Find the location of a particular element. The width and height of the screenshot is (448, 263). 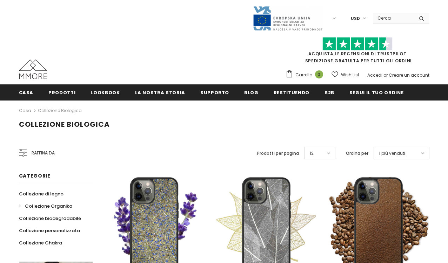

a: Collezione Organika is located at coordinates (46, 206).